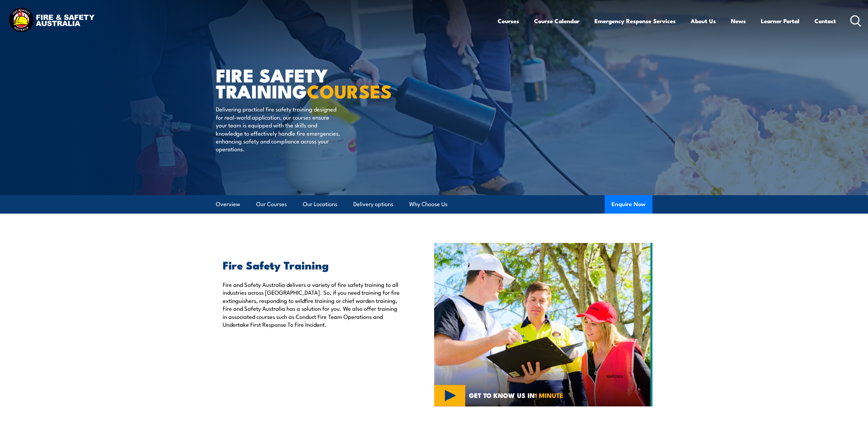 This screenshot has height=433, width=868. I want to click on span: GET TO KNOW US IN, so click(516, 395).